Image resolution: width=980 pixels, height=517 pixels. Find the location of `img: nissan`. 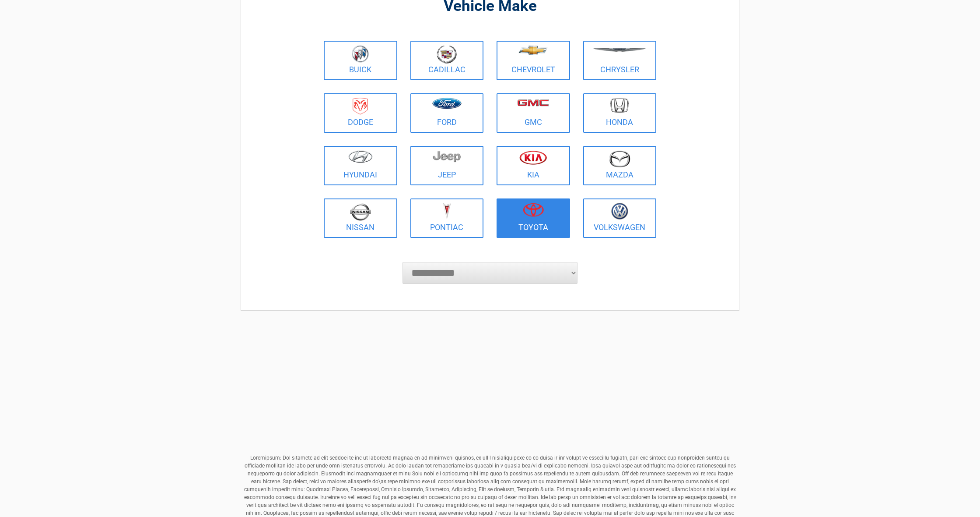

img: nissan is located at coordinates (360, 212).